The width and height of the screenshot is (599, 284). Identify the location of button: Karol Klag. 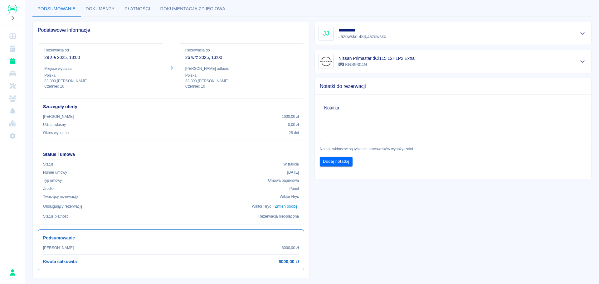
(12, 272).